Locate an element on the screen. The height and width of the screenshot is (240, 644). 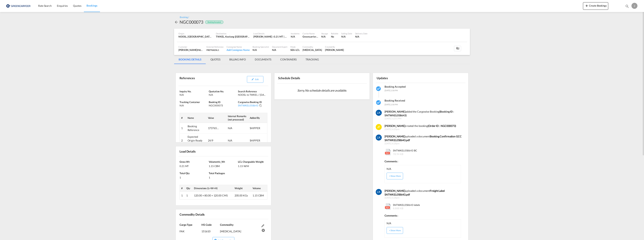
th: Volume is located at coordinates (259, 188).